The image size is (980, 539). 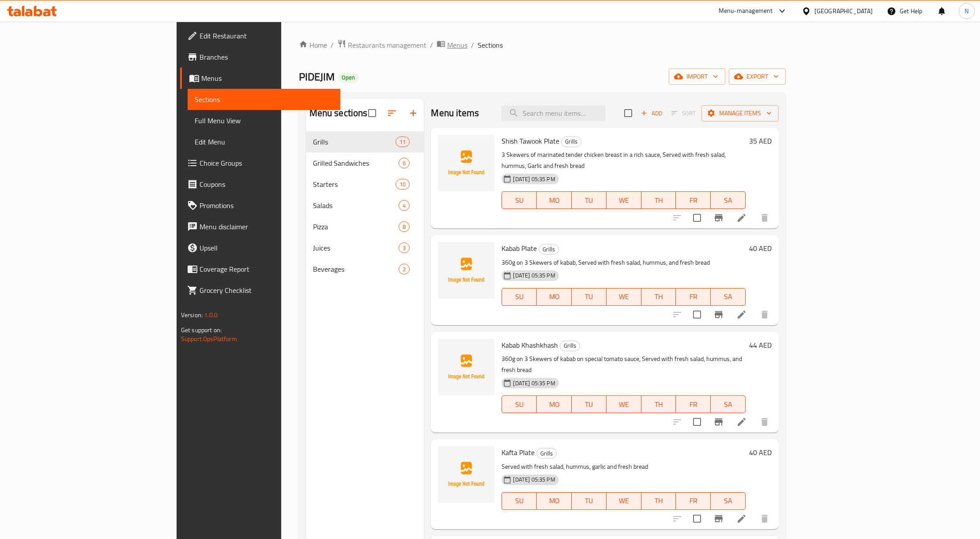 I want to click on span: Salads, so click(x=356, y=205).